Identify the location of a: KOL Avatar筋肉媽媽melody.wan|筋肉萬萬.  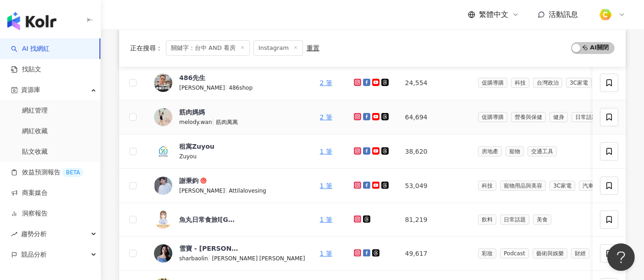
(229, 117).